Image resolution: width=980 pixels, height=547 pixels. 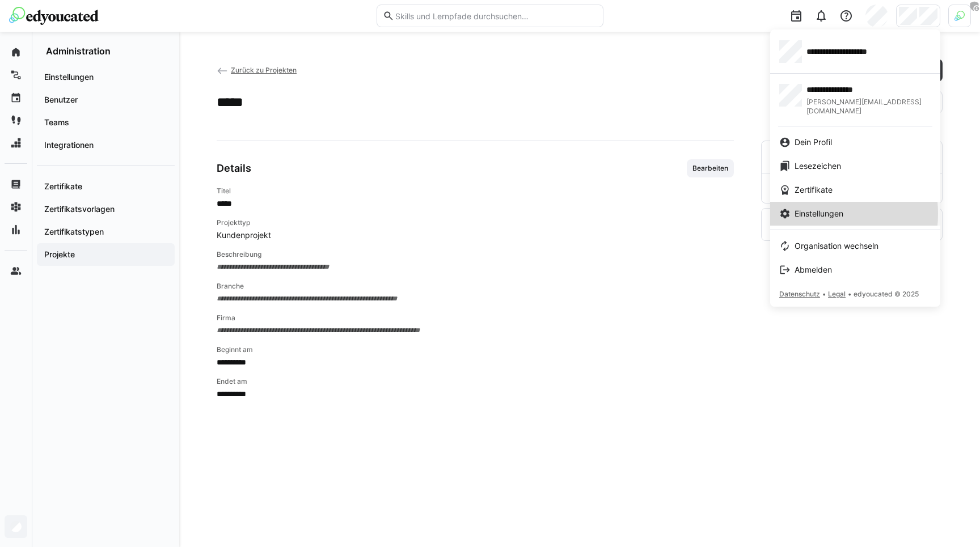 What do you see at coordinates (813, 270) in the screenshot?
I see `span: Abmelden` at bounding box center [813, 270].